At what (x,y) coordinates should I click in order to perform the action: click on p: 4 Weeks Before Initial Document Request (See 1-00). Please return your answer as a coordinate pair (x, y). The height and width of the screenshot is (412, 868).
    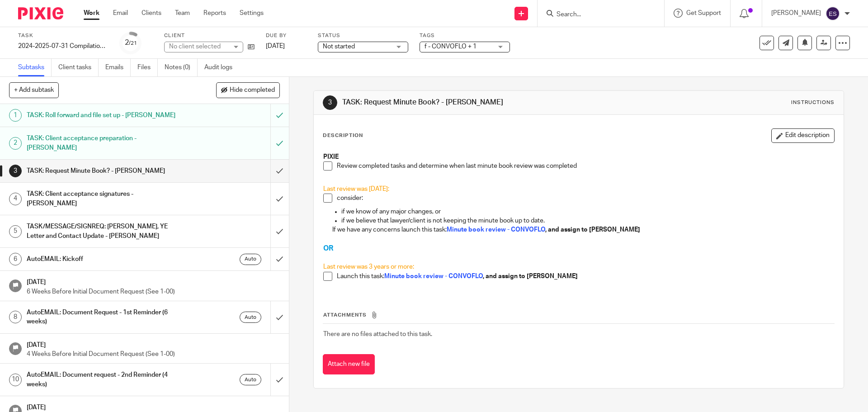
    Looking at the image, I should click on (153, 354).